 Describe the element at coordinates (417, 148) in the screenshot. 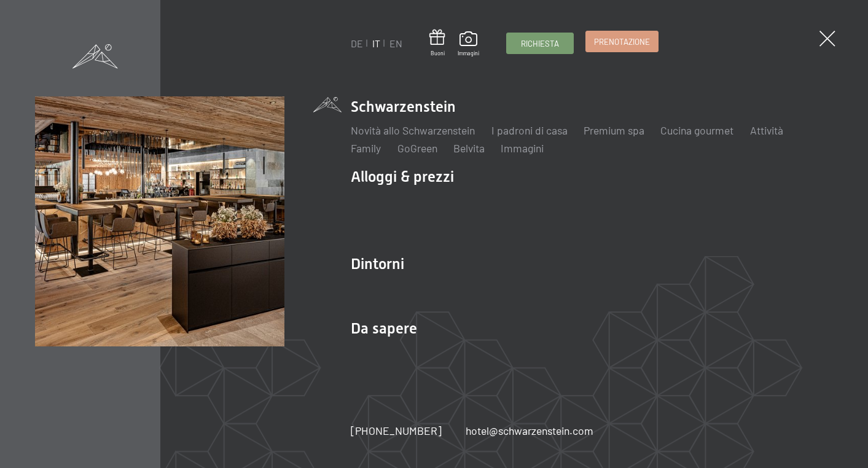

I see `a: GoGreen` at that location.